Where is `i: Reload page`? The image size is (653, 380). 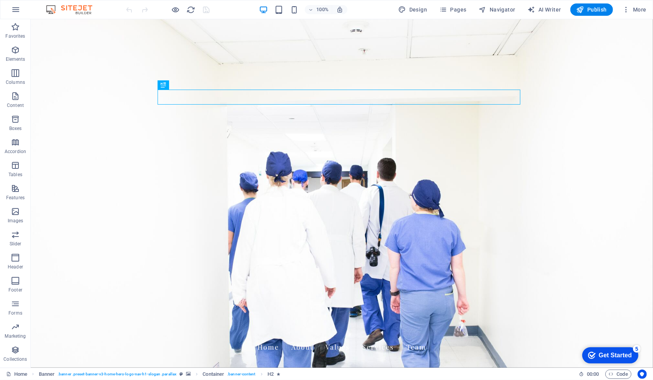
i: Reload page is located at coordinates (191, 10).